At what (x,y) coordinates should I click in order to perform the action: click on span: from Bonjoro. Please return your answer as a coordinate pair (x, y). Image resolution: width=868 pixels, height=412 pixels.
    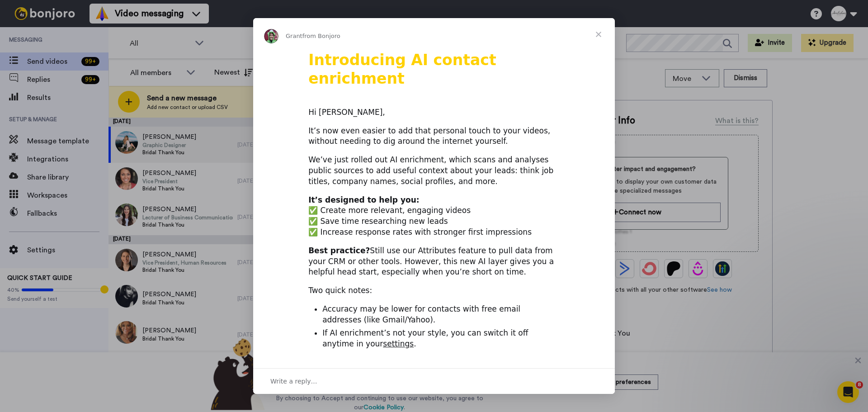
    Looking at the image, I should click on (322, 36).